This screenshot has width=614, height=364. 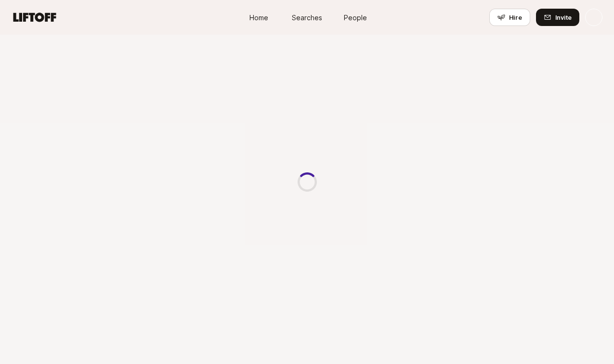 I want to click on button: Hire, so click(x=510, y=18).